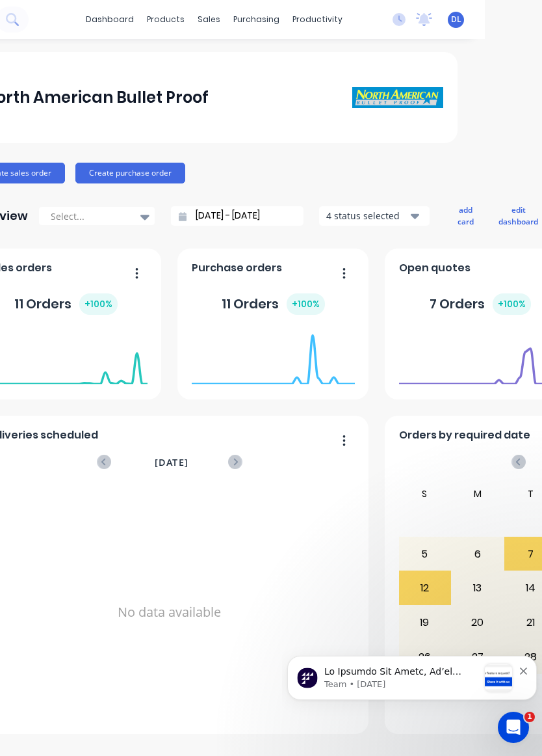 The width and height of the screenshot is (542, 756). Describe the element at coordinates (466, 216) in the screenshot. I see `button: add card` at that location.